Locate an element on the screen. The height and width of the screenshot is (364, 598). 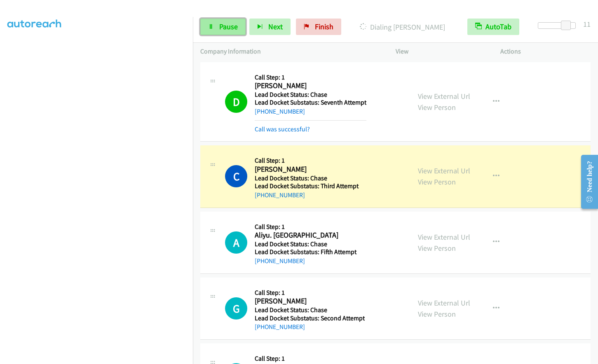
a: Finish is located at coordinates (319, 27).